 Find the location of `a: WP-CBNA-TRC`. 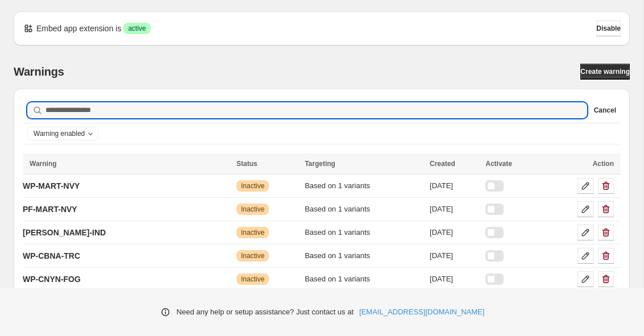

a: WP-CBNA-TRC is located at coordinates (51, 256).